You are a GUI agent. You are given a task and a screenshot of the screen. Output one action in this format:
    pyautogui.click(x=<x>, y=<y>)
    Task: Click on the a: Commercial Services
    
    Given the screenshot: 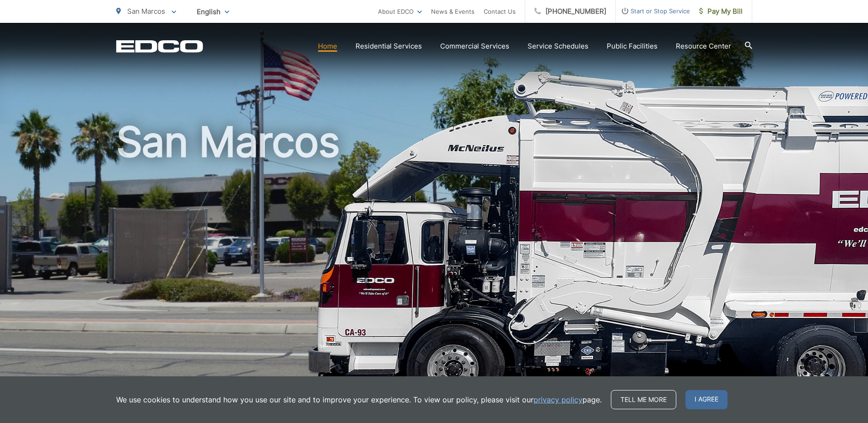 What is the action you would take?
    pyautogui.click(x=475, y=46)
    